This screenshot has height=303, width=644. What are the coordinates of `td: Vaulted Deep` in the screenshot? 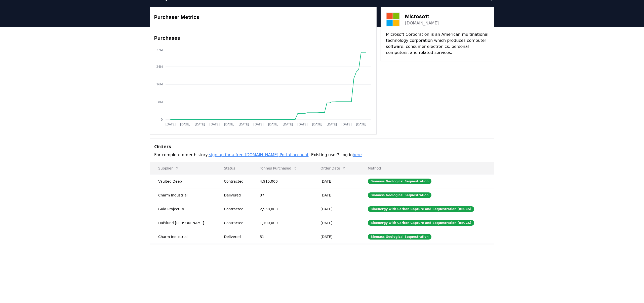 It's located at (183, 181).